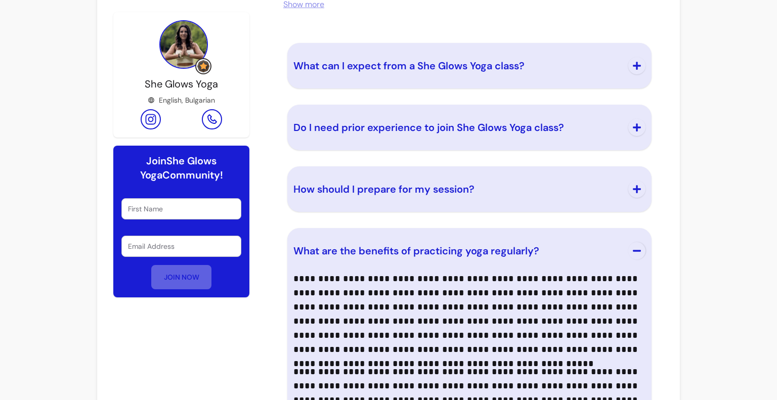 Image resolution: width=777 pixels, height=400 pixels. I want to click on img: Grow, so click(203, 66).